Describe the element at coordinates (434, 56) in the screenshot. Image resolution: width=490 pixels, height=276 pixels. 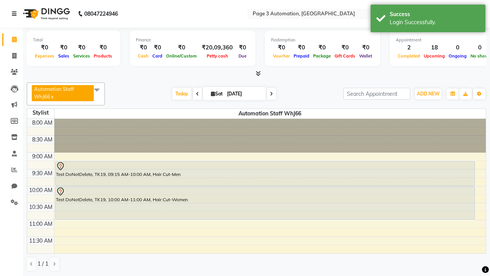
I see `span: Upcoming` at that location.